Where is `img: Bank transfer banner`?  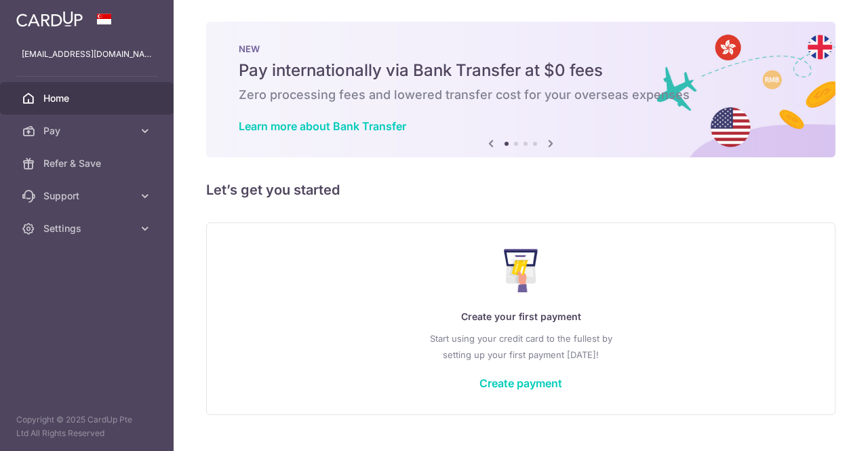 img: Bank transfer banner is located at coordinates (521, 89).